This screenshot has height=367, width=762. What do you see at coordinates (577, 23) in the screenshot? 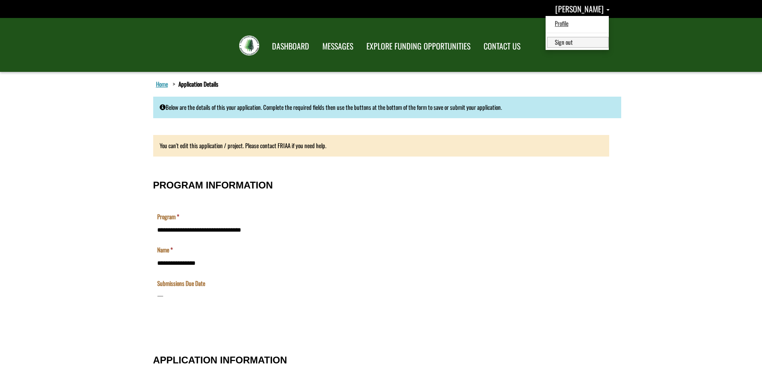
I see `a: Profile` at bounding box center [577, 23].